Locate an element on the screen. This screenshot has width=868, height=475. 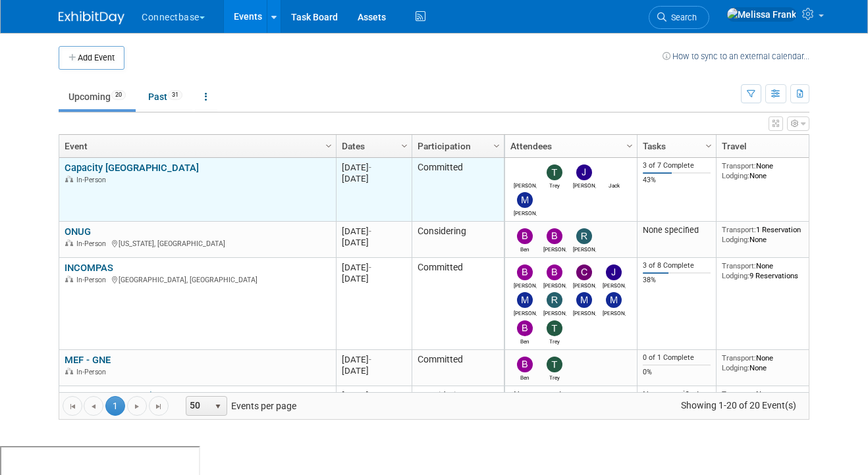
div: Jack Davey is located at coordinates (614, 185).